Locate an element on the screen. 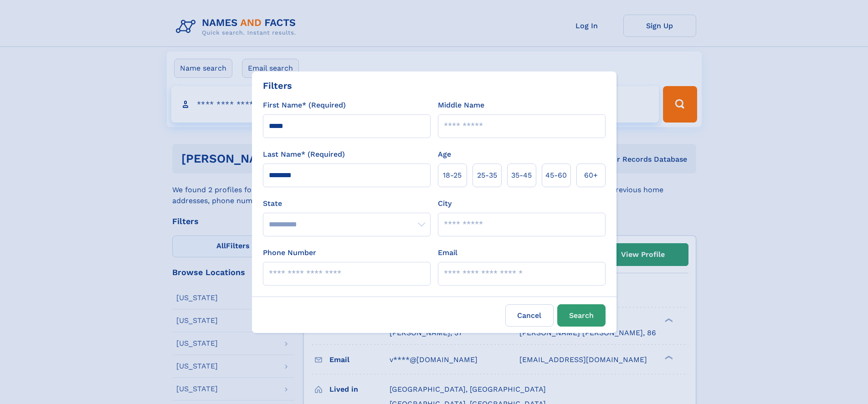 The width and height of the screenshot is (868, 404). span: 60+ is located at coordinates (591, 175).